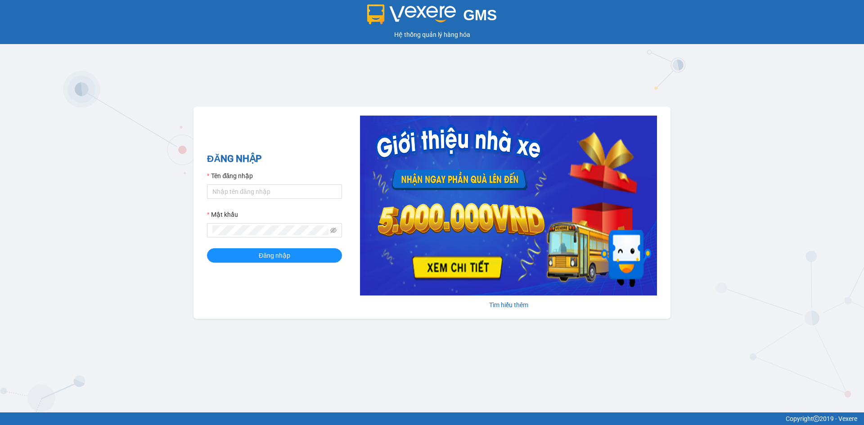  What do you see at coordinates (270, 230) in the screenshot?
I see `input: Mật khẩu` at bounding box center [270, 230].